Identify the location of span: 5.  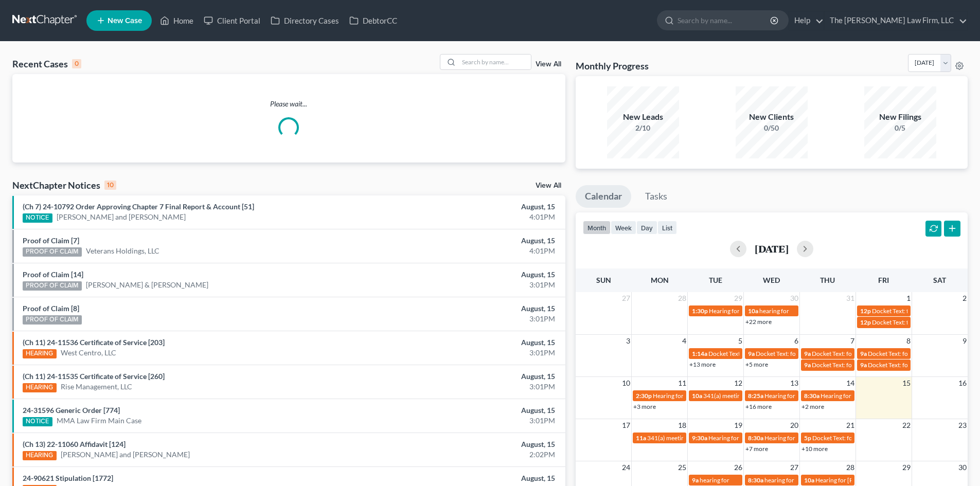
(740, 341).